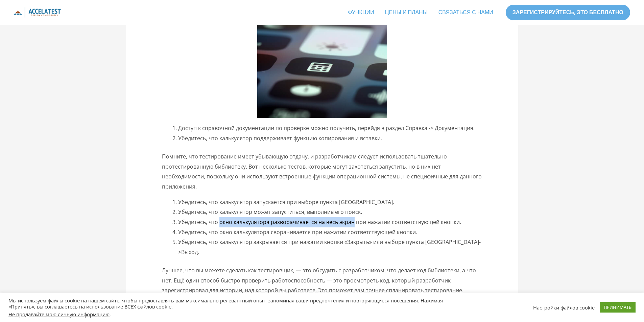 The width and height of the screenshot is (644, 322). Describe the element at coordinates (59, 314) in the screenshot. I see `font: Не продавайте мою личную информацию` at that location.